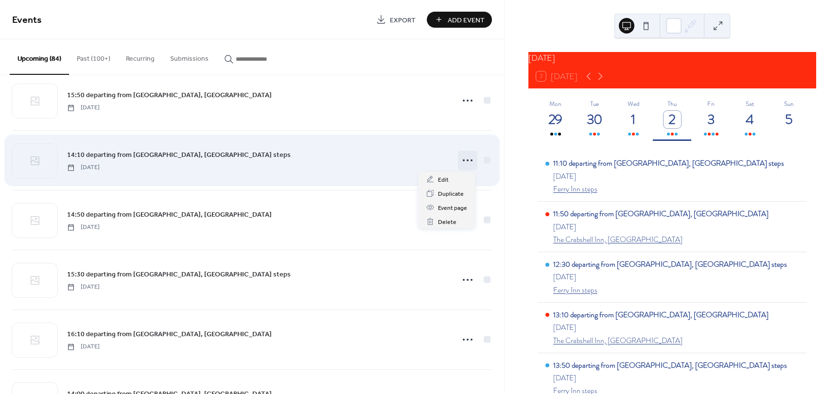 Image resolution: width=840 pixels, height=394 pixels. I want to click on a: Export, so click(396, 19).